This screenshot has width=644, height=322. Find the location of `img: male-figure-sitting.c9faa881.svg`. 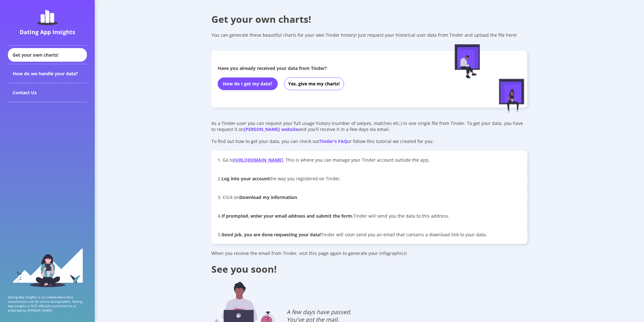

img: male-figure-sitting.c9faa881.svg is located at coordinates (467, 61).